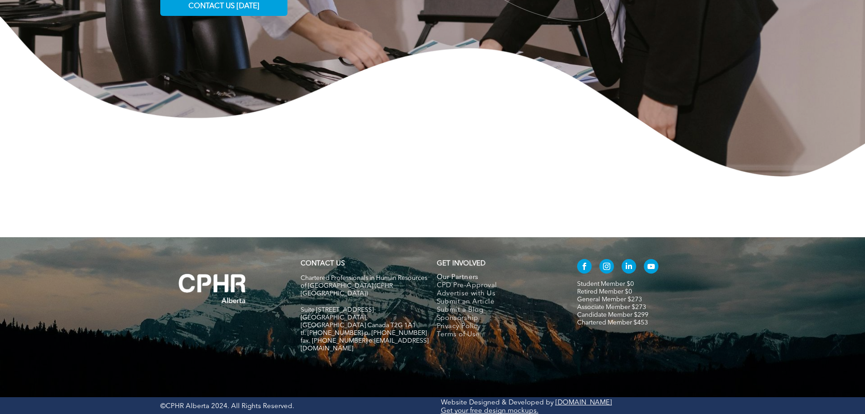  Describe the element at coordinates (584, 267) in the screenshot. I see `a: facebook` at that location.